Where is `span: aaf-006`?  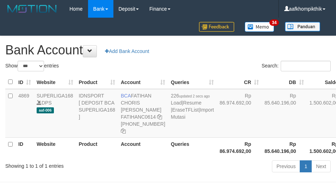 span: aaf-006 is located at coordinates (45, 110).